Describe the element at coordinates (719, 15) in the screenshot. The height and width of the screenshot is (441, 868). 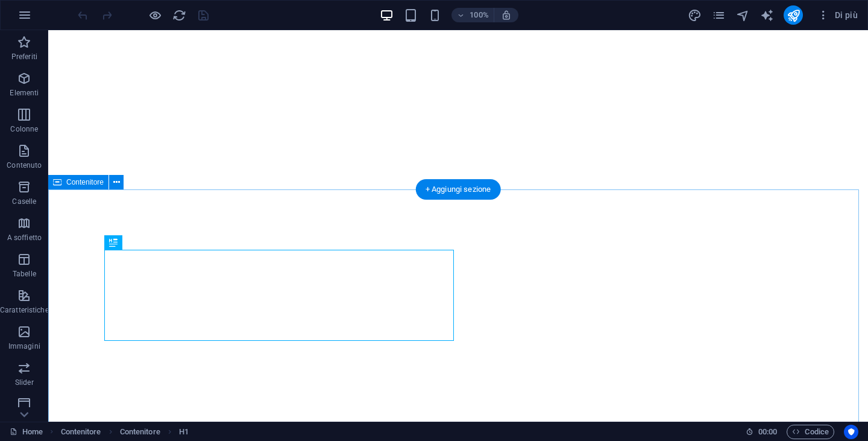
I see `button: pages` at that location.